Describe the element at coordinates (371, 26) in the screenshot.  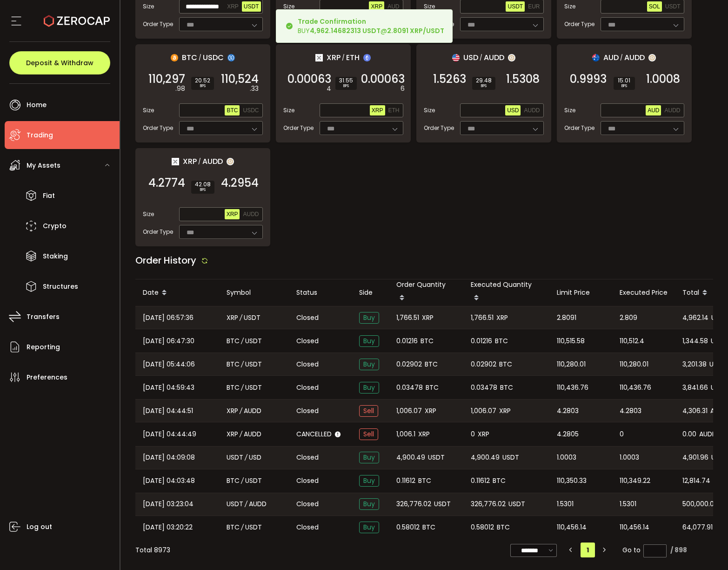
I see `div: BUY @` at that location.